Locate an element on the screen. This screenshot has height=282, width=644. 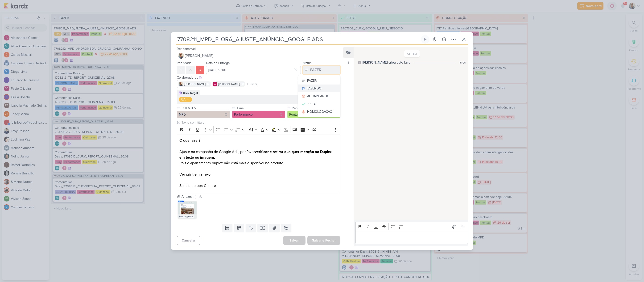
label: Prioridade is located at coordinates (184, 63).